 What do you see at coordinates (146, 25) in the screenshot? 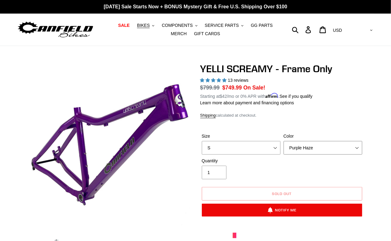
I see `button: BIKES` at bounding box center [146, 25].